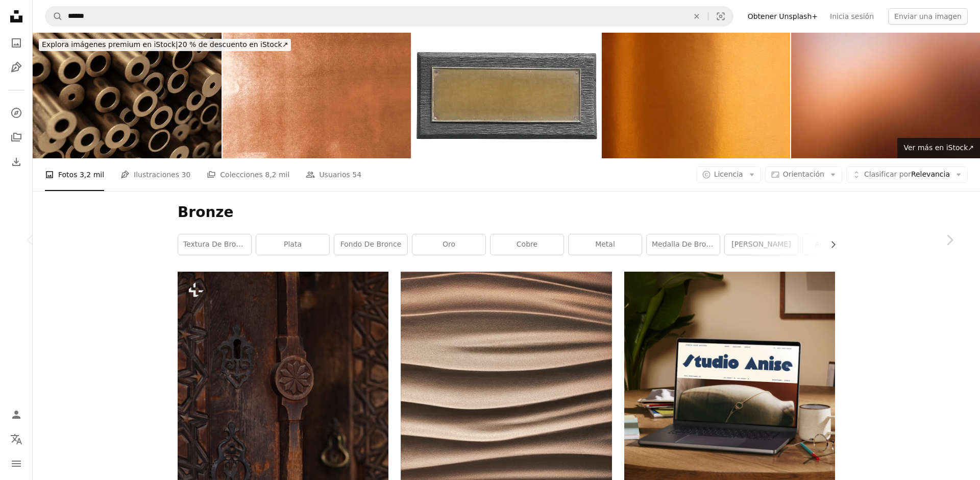 The image size is (980, 480). Describe the element at coordinates (16, 67) in the screenshot. I see `a: Ilustraciones` at that location.